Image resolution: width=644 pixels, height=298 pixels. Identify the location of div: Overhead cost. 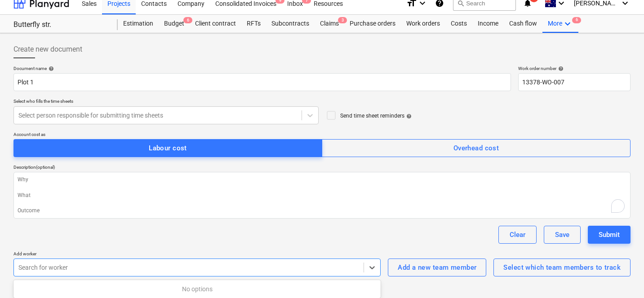
(476, 148).